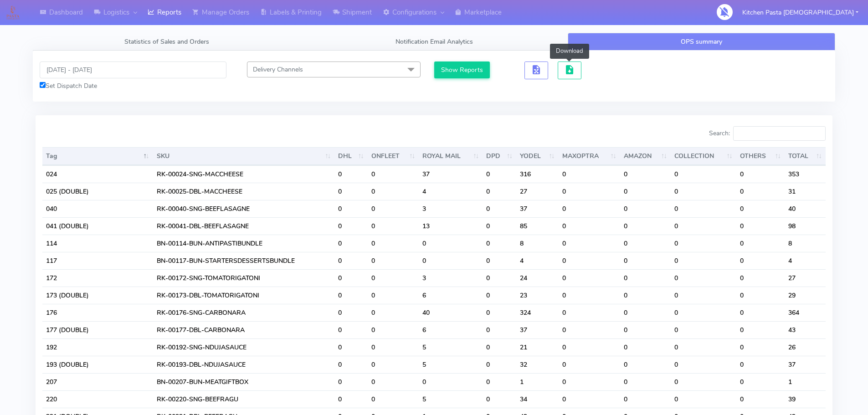  Describe the element at coordinates (98, 364) in the screenshot. I see `td: 193 (DOUBLE)` at that location.